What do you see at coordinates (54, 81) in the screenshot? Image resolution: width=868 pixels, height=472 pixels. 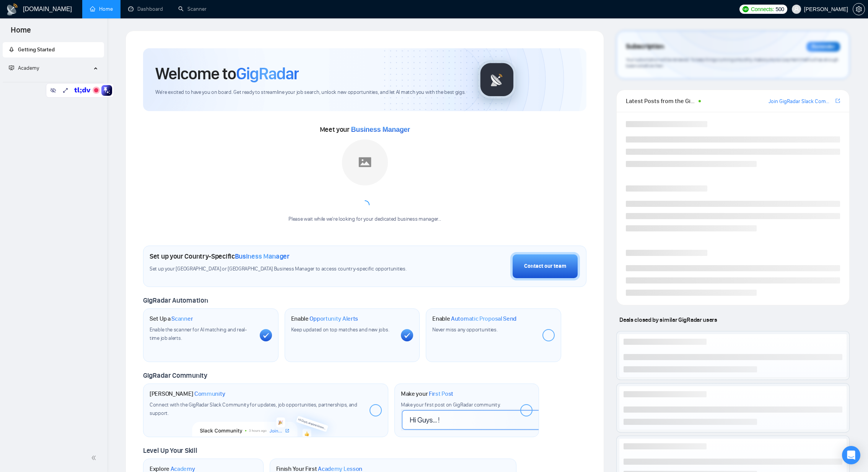 I see `li: Academy Homepage` at bounding box center [54, 81].